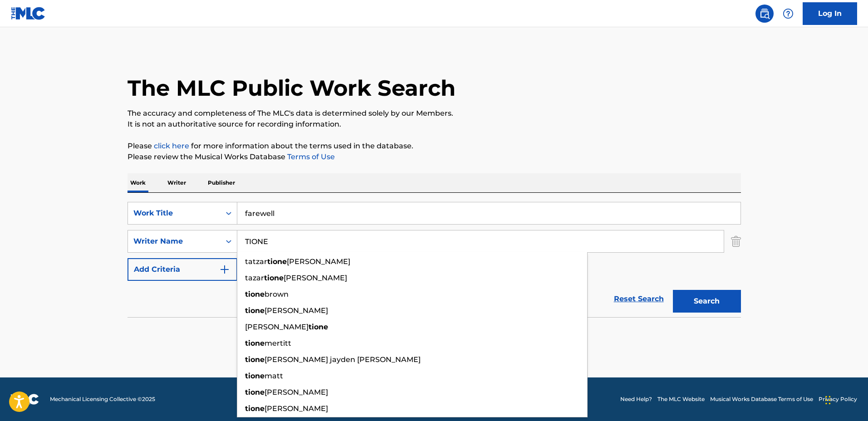 Image resolution: width=868 pixels, height=421 pixels. Describe the element at coordinates (765, 14) in the screenshot. I see `img: search` at that location.